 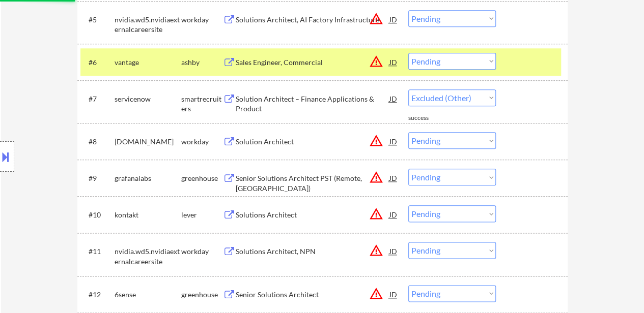 What do you see at coordinates (97, 62) in the screenshot?
I see `div: #6` at bounding box center [97, 62].